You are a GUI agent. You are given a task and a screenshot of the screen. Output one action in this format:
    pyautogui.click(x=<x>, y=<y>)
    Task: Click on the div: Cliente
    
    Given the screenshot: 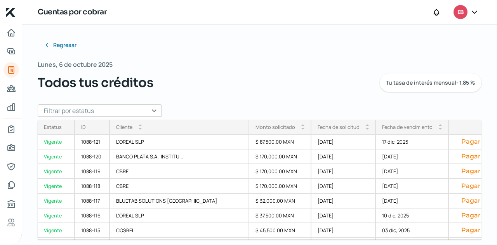 What is the action you would take?
    pyautogui.click(x=124, y=127)
    